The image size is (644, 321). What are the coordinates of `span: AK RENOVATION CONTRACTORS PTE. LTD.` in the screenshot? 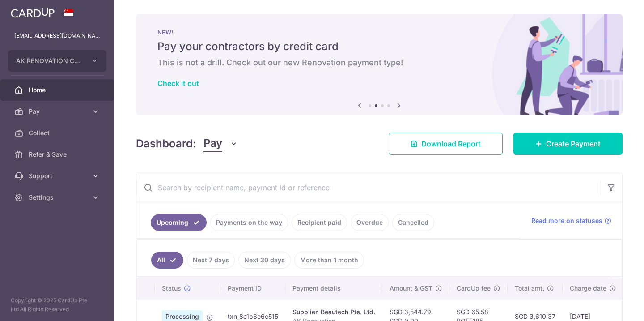 It's located at (49, 61).